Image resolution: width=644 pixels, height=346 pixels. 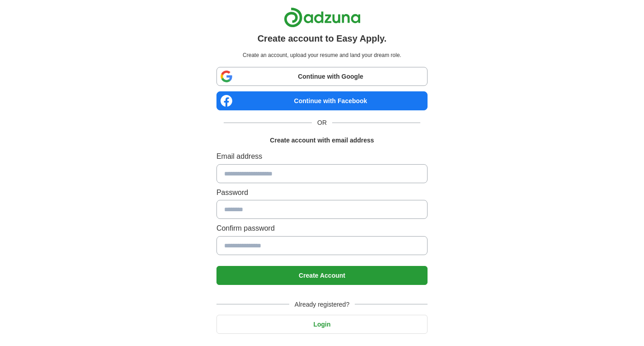 I want to click on label: Email address, so click(x=322, y=156).